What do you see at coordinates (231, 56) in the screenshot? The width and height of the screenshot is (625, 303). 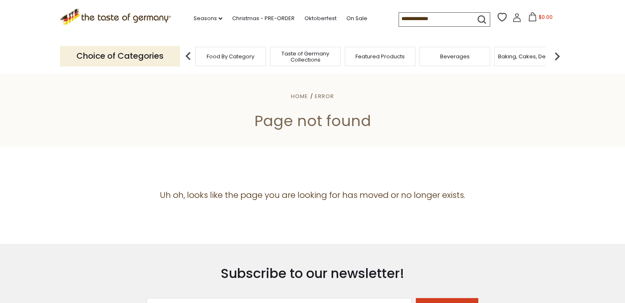 I see `span: Food By Category` at bounding box center [231, 56].